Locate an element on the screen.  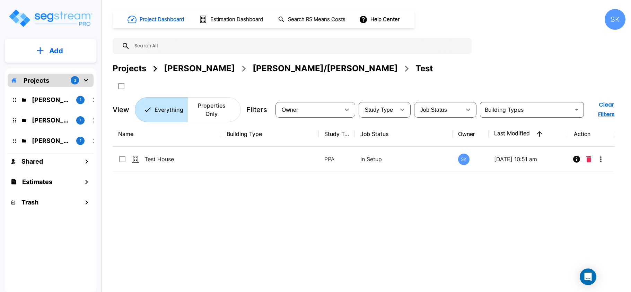
h1: Estimation Dashboard is located at coordinates (237, 19).